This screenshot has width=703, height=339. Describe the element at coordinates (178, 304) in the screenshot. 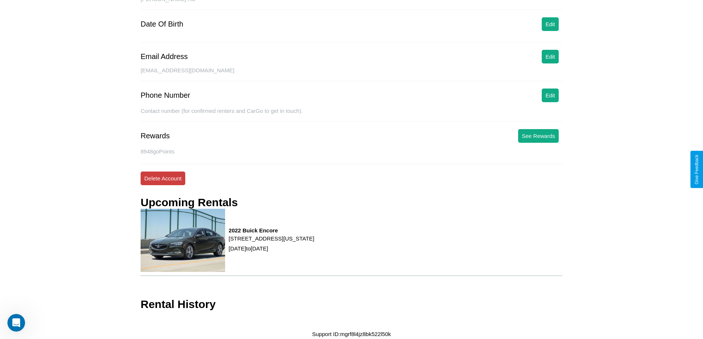

I see `h3: Rental History` at that location.